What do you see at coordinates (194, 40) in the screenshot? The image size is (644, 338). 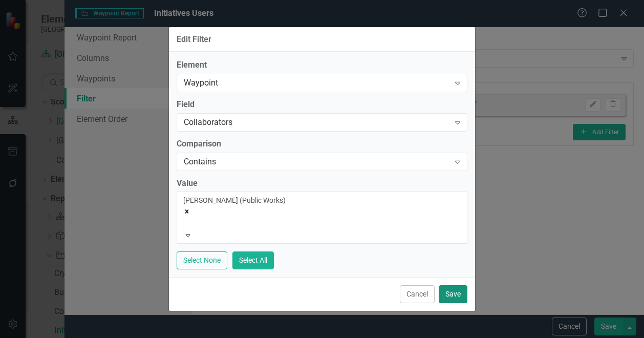 I see `div: Edit Filter` at bounding box center [194, 40].